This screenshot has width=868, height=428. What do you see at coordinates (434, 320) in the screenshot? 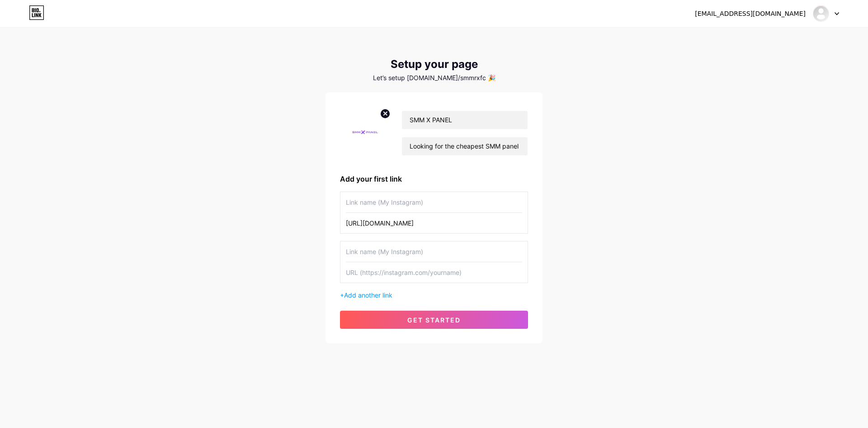
I see `button: get started` at bounding box center [434, 320].